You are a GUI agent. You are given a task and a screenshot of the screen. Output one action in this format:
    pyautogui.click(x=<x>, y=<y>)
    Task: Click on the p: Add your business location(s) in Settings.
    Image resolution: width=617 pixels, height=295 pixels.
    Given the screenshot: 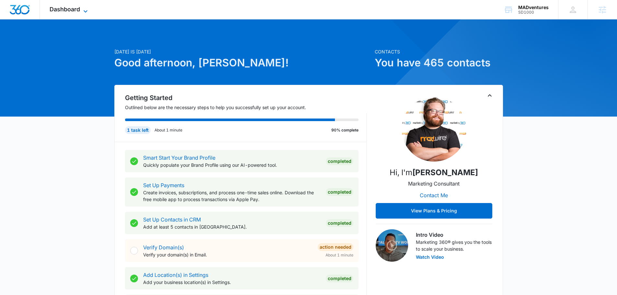 What is the action you would take?
    pyautogui.click(x=232, y=282)
    